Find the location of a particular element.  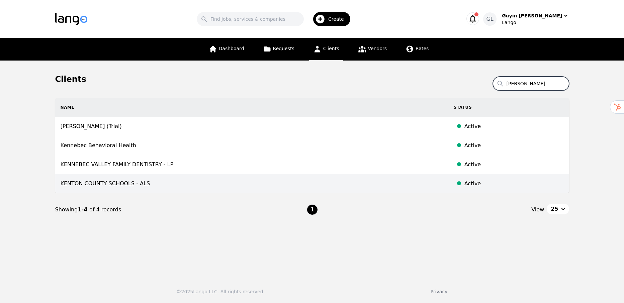

div: Showing of 4 records is located at coordinates (181, 210).